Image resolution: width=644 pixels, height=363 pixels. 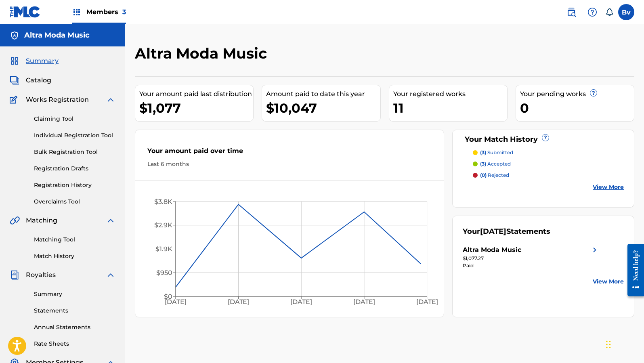 I want to click on div: Your amount paid over time, so click(x=290, y=153).